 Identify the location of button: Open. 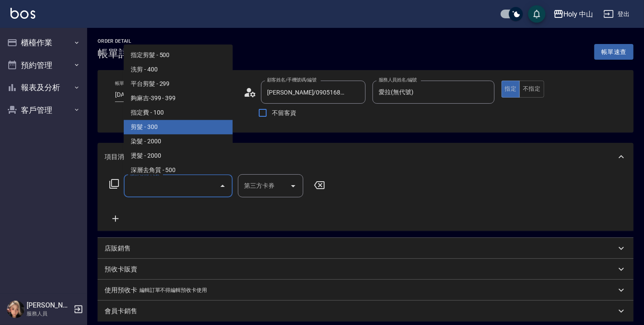
(293, 186).